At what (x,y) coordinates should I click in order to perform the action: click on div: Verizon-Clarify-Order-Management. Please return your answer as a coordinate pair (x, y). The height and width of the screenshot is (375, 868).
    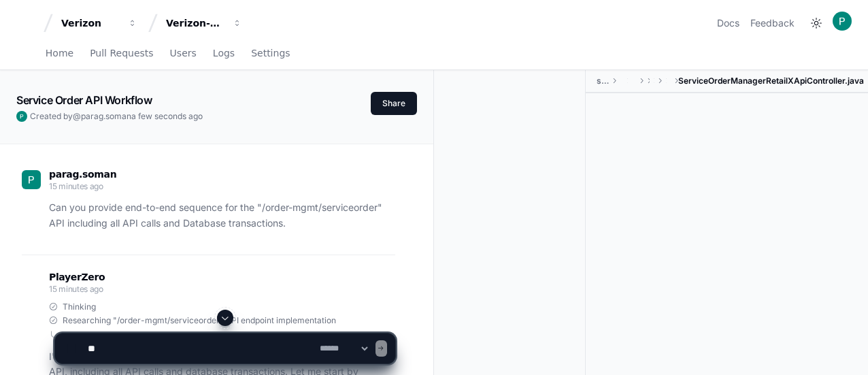
    Looking at the image, I should click on (195, 23).